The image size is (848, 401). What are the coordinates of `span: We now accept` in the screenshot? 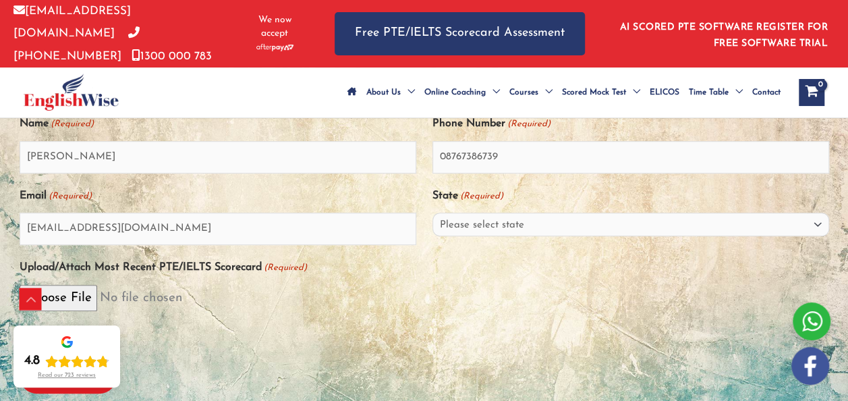 It's located at (275, 27).